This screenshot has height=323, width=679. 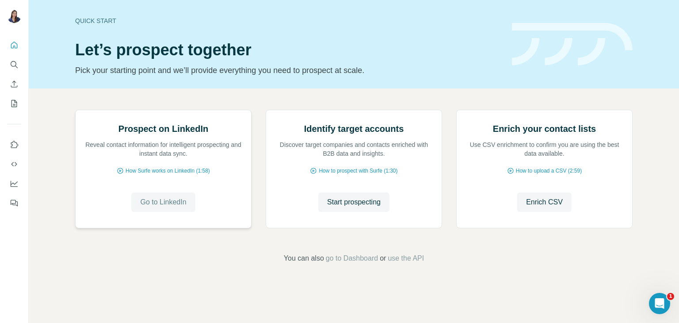 I want to click on button: Start prospecting, so click(x=354, y=202).